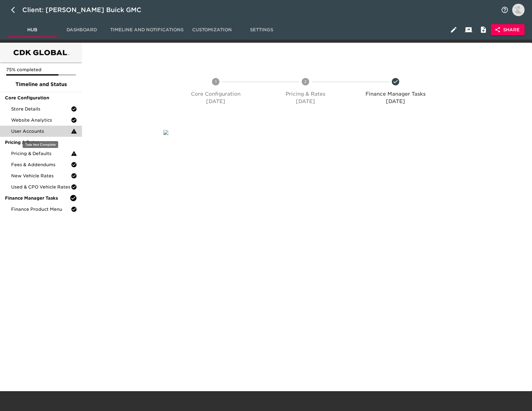  What do you see at coordinates (507, 30) in the screenshot?
I see `button: Share` at bounding box center [507, 30].